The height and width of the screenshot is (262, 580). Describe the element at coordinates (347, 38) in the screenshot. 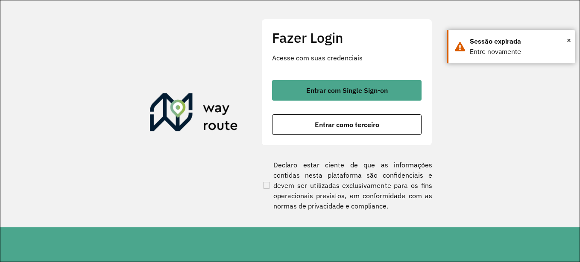

I see `h2: Fazer Login` at that location.